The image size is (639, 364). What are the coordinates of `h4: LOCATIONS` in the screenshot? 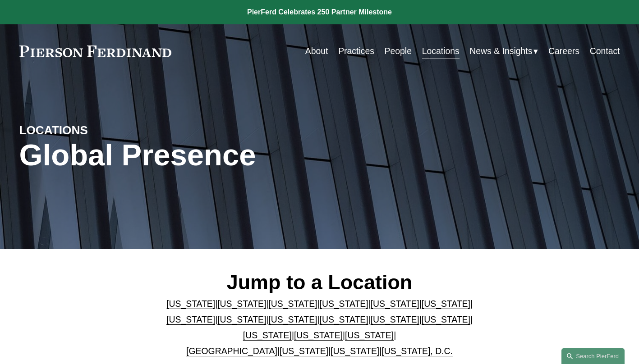 It's located at (94, 130).